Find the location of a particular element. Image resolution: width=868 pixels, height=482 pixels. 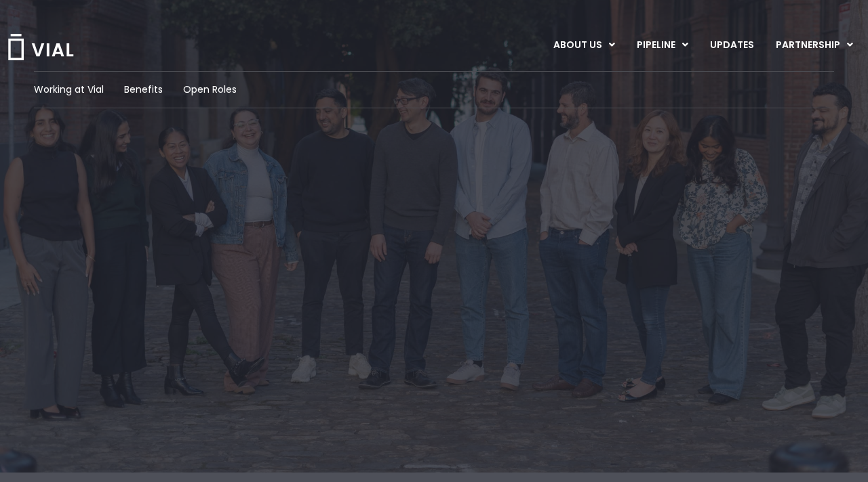

a: Open Roles is located at coordinates (209, 89).